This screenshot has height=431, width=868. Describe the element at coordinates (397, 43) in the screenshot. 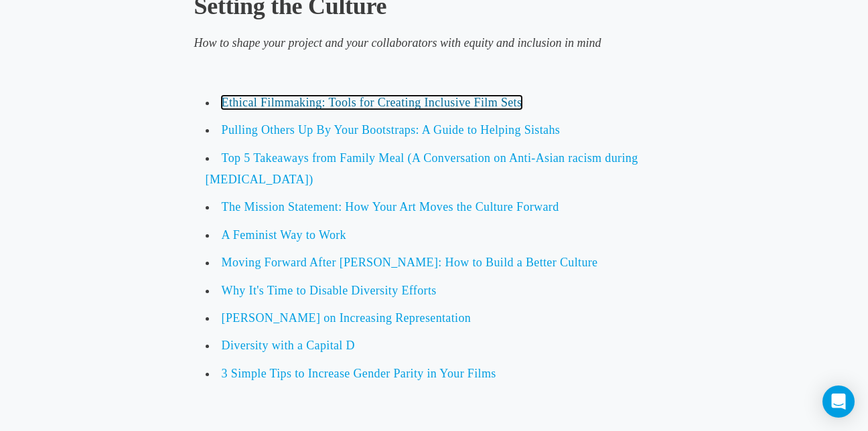

I see `span: How to shape your project and your collaborators with equity and inclusion in mind` at that location.